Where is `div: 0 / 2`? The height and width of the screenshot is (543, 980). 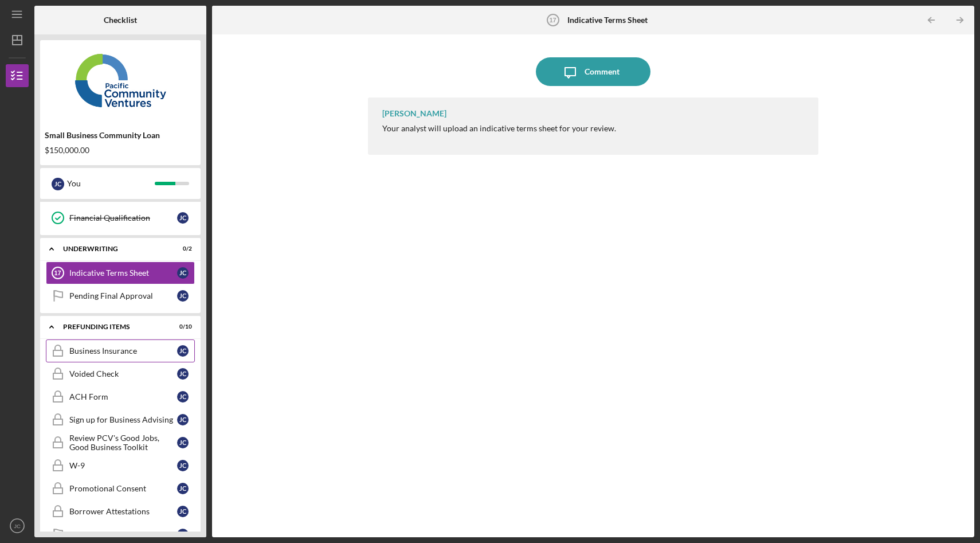
div: 0 / 2 is located at coordinates (182, 249).